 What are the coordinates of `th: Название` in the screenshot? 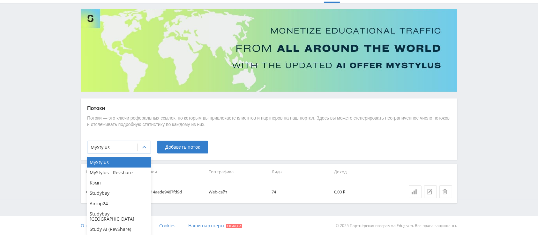 It's located at (112, 172).